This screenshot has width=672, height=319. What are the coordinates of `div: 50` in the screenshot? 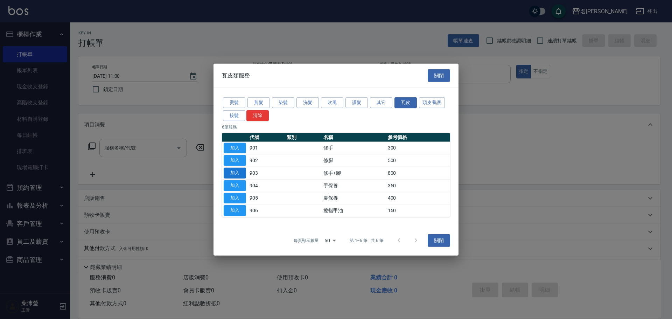 It's located at (330, 240).